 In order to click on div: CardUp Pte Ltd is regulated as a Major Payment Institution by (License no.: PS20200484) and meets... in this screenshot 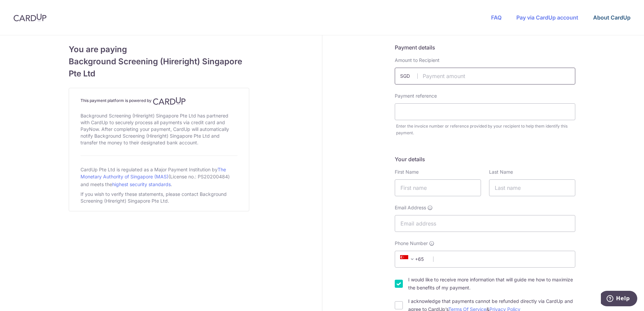, I will do `click(159, 176)`.